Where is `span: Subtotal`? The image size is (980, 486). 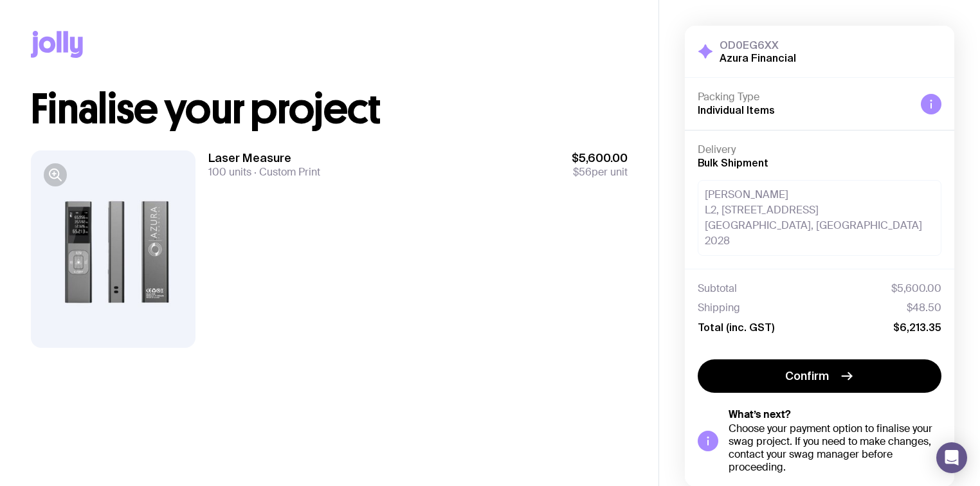
span: Subtotal is located at coordinates (717, 288).